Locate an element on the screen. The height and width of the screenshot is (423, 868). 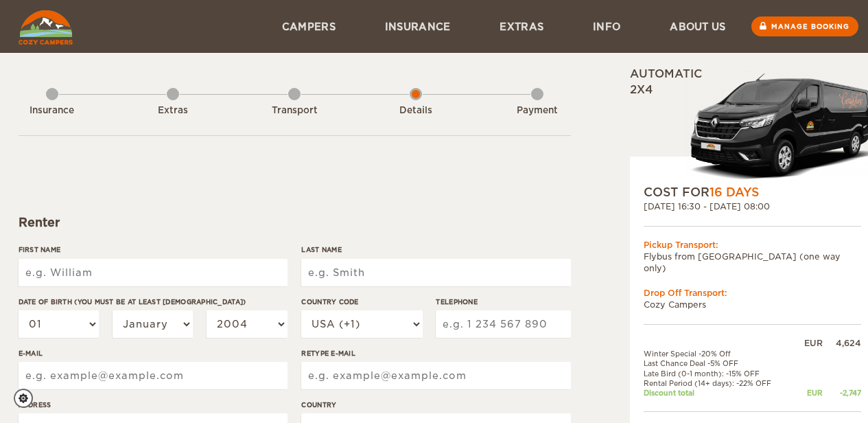
div: Drop Off Transport: is located at coordinates (752, 292).